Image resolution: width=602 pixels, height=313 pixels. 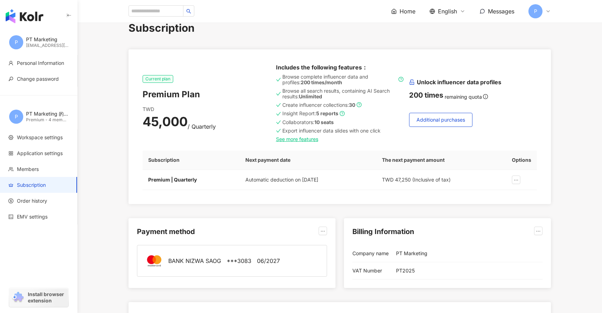 What do you see at coordinates (403, 11) in the screenshot?
I see `a: Home` at bounding box center [403, 11].